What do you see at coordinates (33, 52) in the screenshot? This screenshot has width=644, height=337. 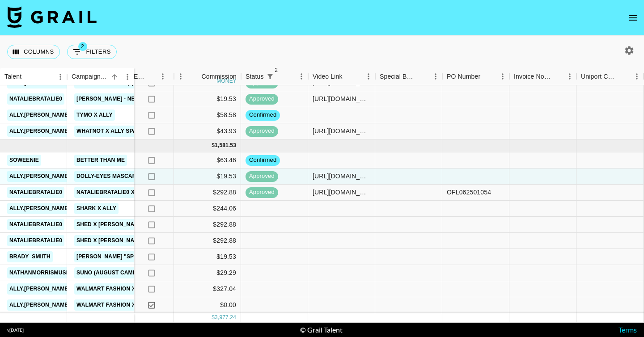 I see `button: Select columns` at bounding box center [33, 52].